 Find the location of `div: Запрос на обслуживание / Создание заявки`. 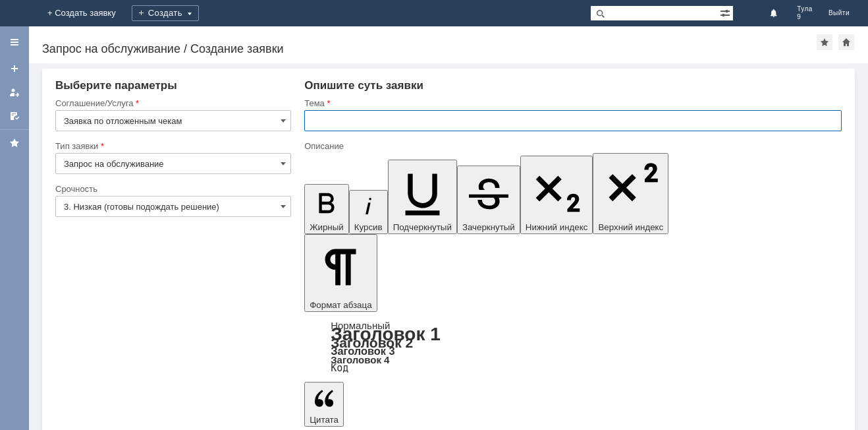

div: Запрос на обслуживание / Создание заявки is located at coordinates (430, 49).